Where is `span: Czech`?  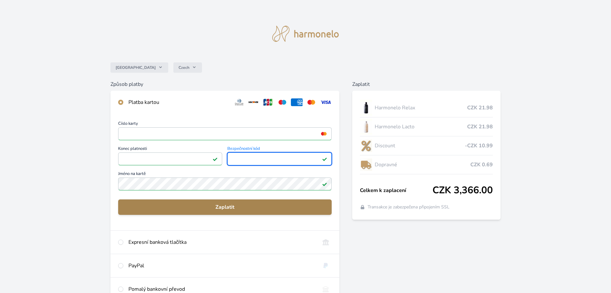
span: Czech is located at coordinates (184, 67).